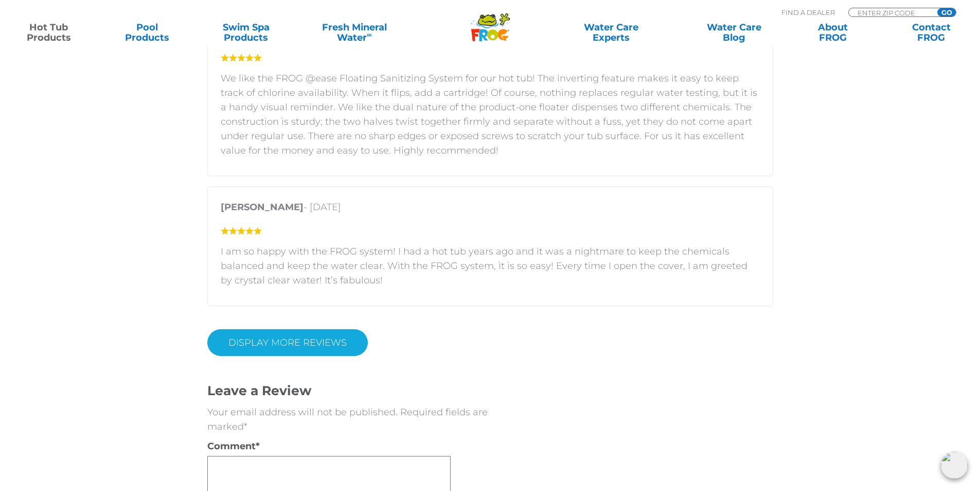 The width and height of the screenshot is (980, 491). I want to click on span: Your email address will not be published., so click(302, 412).